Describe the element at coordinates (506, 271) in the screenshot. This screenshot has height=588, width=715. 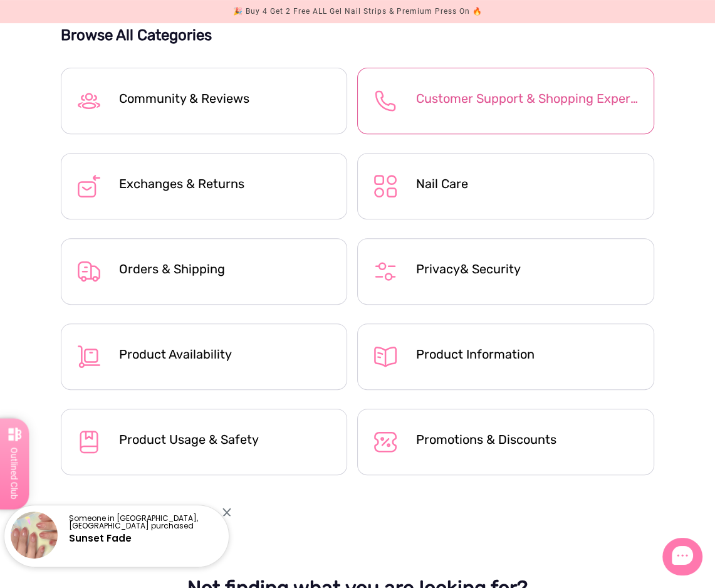
I see `a: Privacy& Security` at that location.